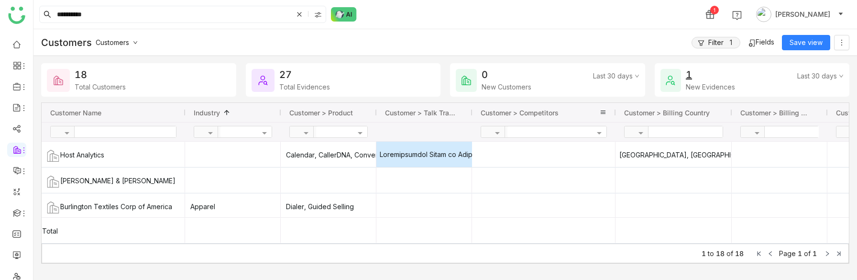  I want to click on img: new-evidences.svg, so click(671, 80).